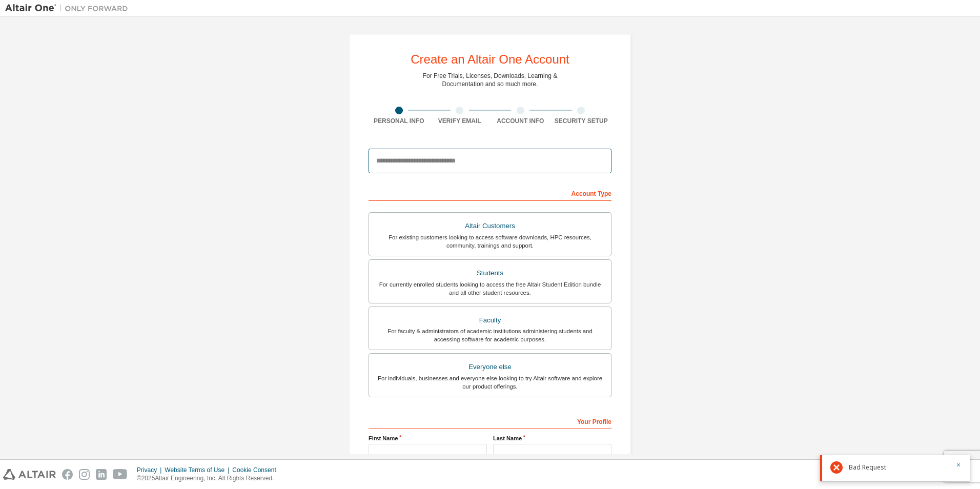 The width and height of the screenshot is (980, 489). I want to click on div: Students, so click(490, 273).